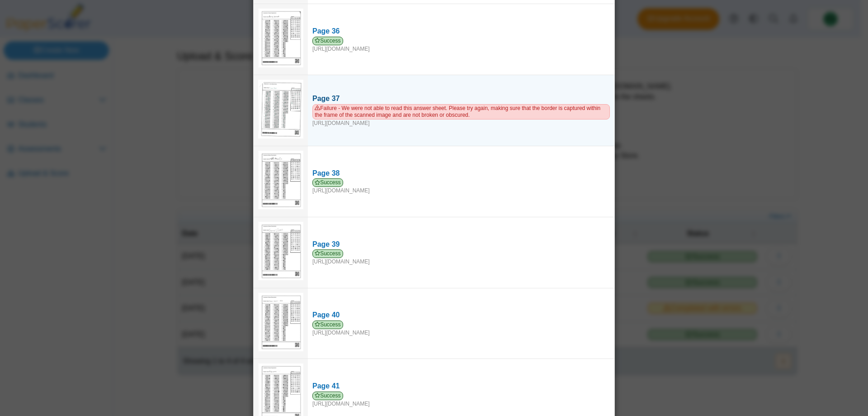 This screenshot has width=868, height=416. Describe the element at coordinates (461, 315) in the screenshot. I see `div: Page 40` at that location.